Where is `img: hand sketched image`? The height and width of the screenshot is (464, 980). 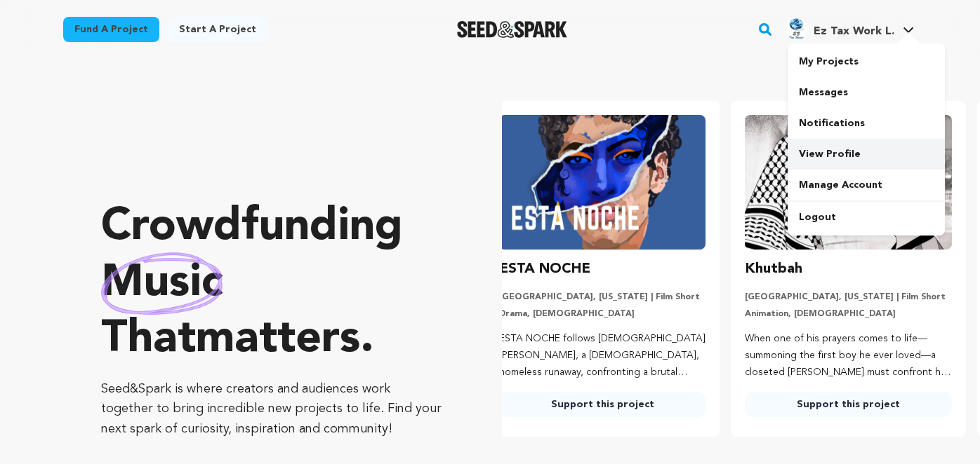
img: hand sketched image is located at coordinates (162, 283).